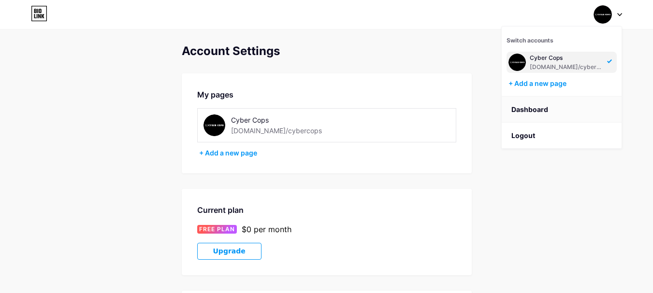 This screenshot has width=653, height=293. Describe the element at coordinates (217, 230) in the screenshot. I see `span: FREE PLAN` at that location.